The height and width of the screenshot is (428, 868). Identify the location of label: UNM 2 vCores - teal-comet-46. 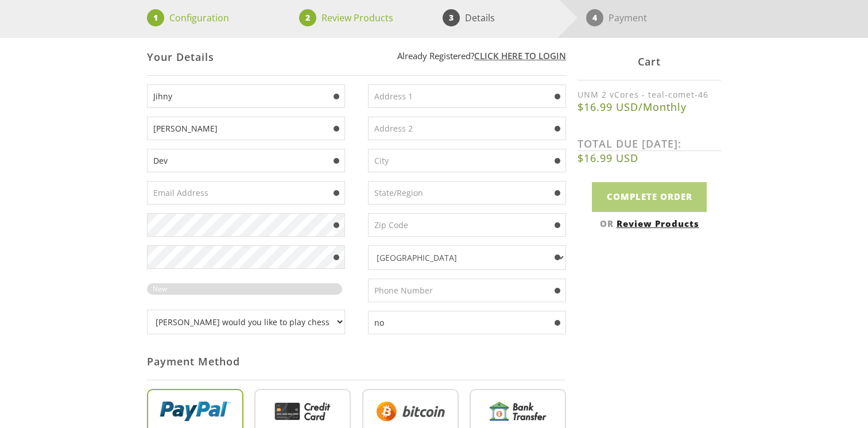
(650, 94).